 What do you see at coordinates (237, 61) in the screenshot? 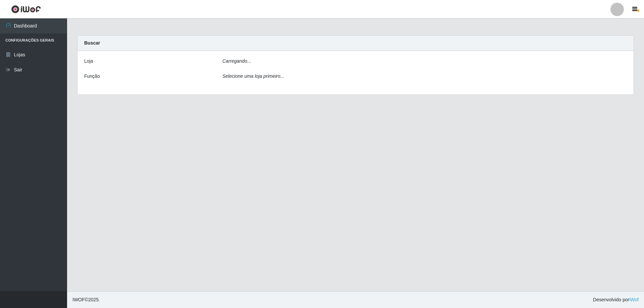
I see `i: Carregando...` at bounding box center [237, 61].